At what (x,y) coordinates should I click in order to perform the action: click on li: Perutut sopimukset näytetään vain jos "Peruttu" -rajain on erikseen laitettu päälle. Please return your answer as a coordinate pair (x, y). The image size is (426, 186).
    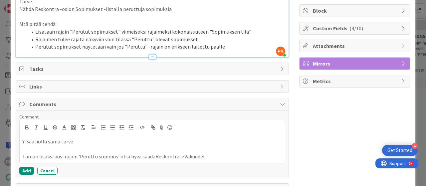
    Looking at the image, I should click on (156, 47).